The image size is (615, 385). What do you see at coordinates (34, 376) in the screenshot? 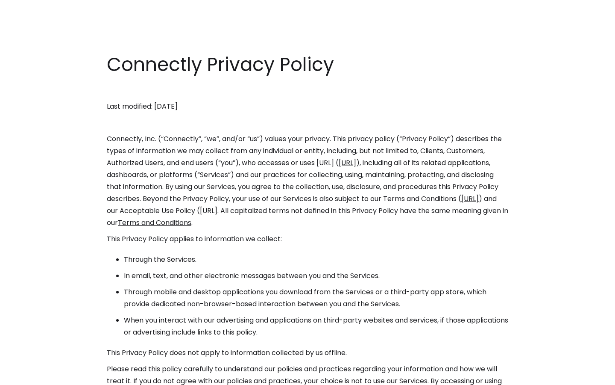
I see `ul: Language list` at bounding box center [34, 376].